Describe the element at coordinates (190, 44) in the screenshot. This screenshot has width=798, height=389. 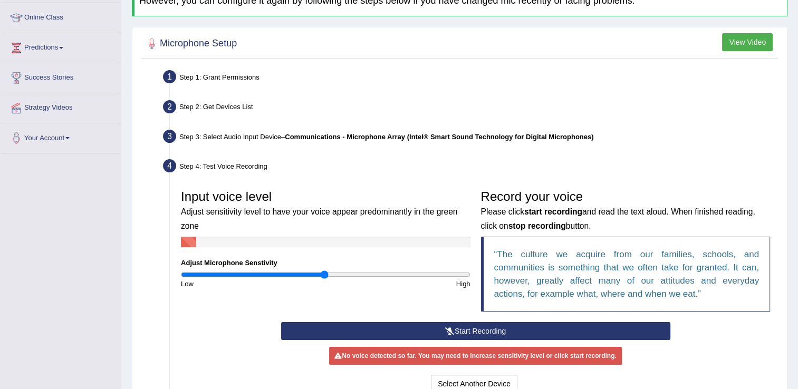
I see `h2: Microphone Setup` at that location.